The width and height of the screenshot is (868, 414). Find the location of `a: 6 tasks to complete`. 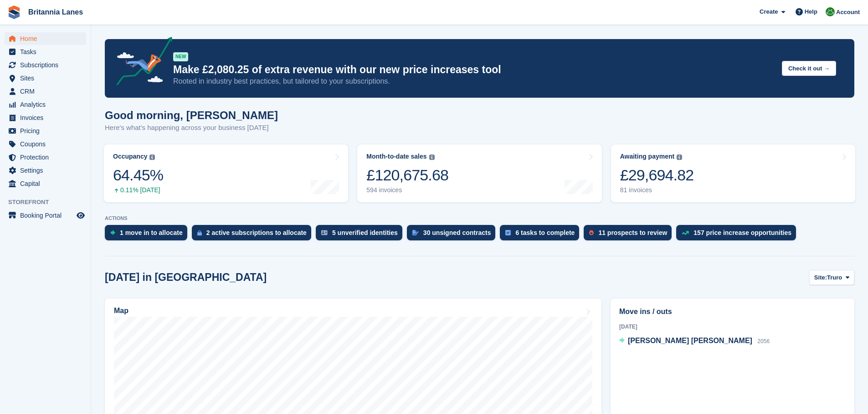

a: 6 tasks to complete is located at coordinates (542, 235).